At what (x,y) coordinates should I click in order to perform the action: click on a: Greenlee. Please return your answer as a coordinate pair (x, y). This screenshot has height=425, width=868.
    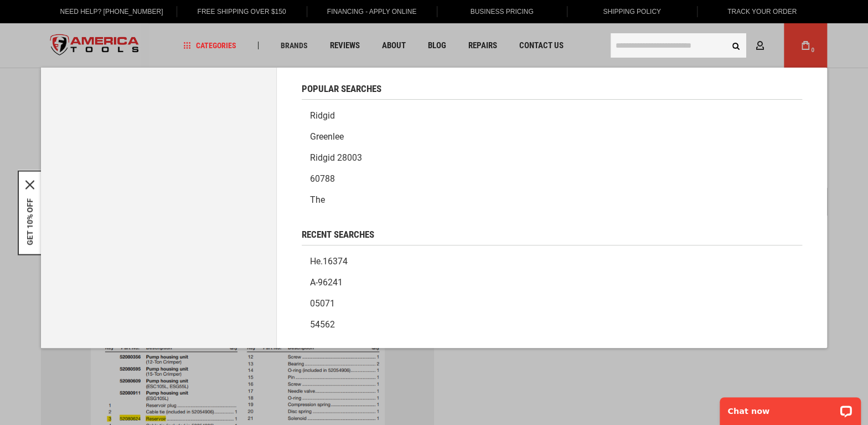
    Looking at the image, I should click on (552, 137).